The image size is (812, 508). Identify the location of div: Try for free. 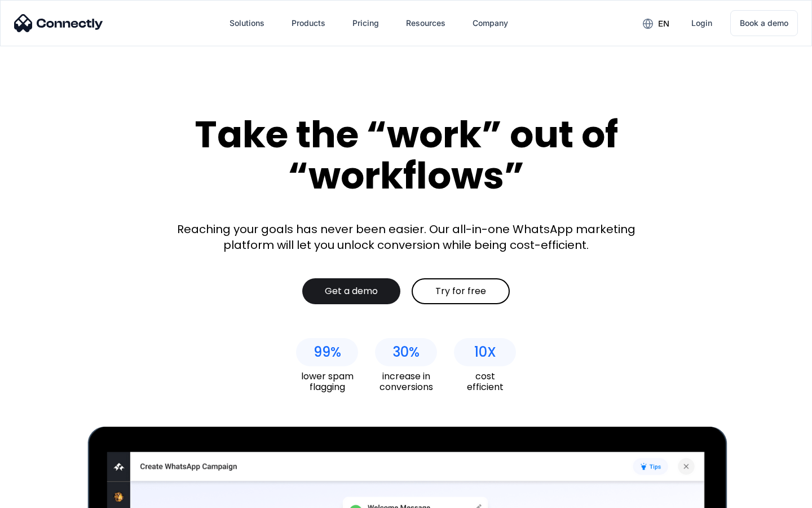
(461, 291).